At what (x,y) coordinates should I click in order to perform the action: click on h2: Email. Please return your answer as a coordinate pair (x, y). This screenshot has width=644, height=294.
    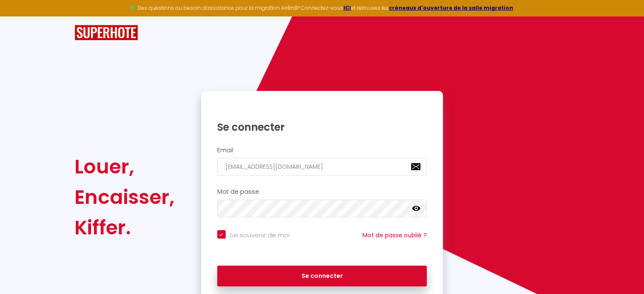
    Looking at the image, I should click on (322, 150).